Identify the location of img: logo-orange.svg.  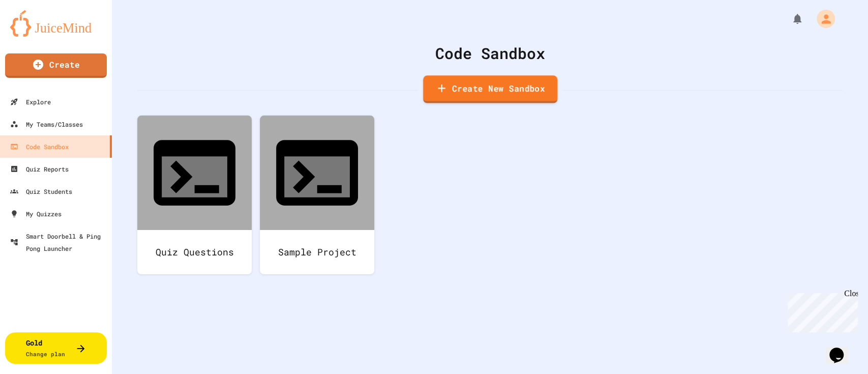
(56, 23).